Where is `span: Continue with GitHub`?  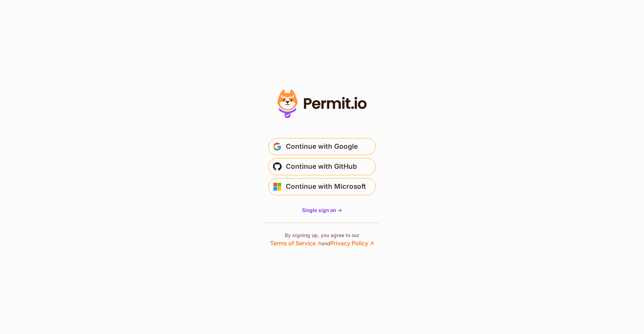
span: Continue with GitHub is located at coordinates (321, 167).